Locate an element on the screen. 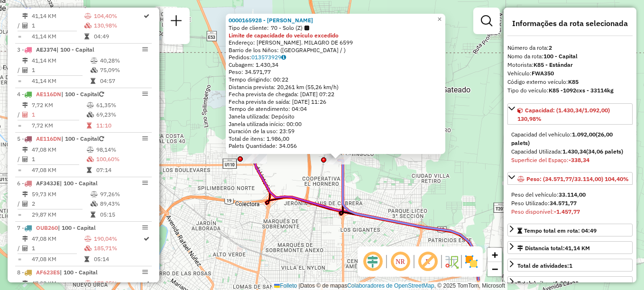 The height and width of the screenshot is (290, 644). font: Capacidad del vehículo: is located at coordinates (562, 138).